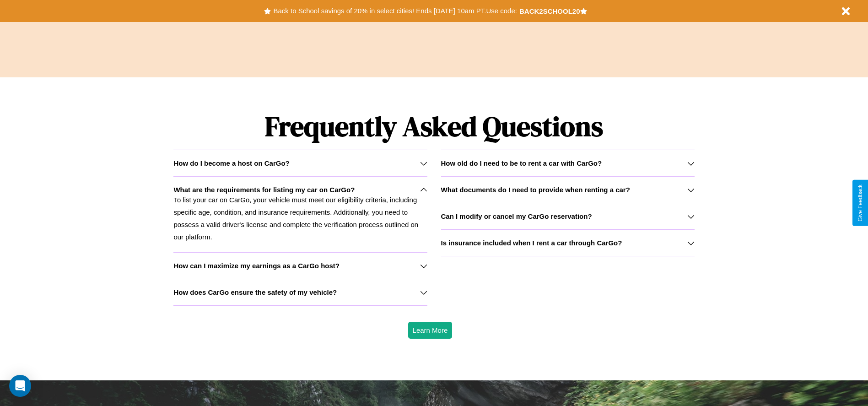 Image resolution: width=868 pixels, height=406 pixels. Describe the element at coordinates (430, 330) in the screenshot. I see `button: Learn More` at that location.